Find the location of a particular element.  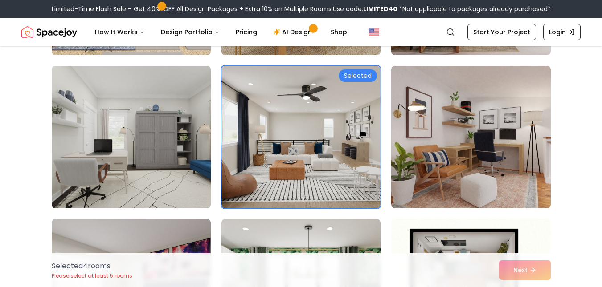

div: Limited-Time Flash Sale – Get 40% OFF All Design Packages + Extra 10% on Multiple Rooms. is located at coordinates (301, 9).